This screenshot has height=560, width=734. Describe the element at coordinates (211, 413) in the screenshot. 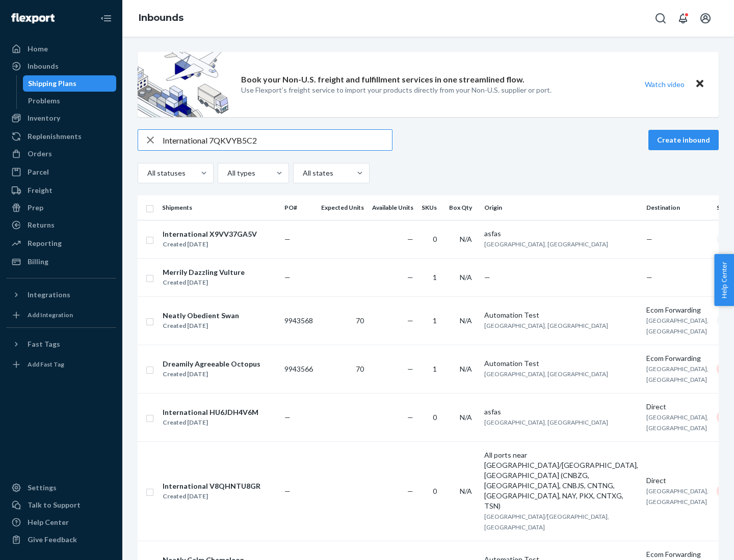

I see `div: International HU6JDH4V6M` at that location.